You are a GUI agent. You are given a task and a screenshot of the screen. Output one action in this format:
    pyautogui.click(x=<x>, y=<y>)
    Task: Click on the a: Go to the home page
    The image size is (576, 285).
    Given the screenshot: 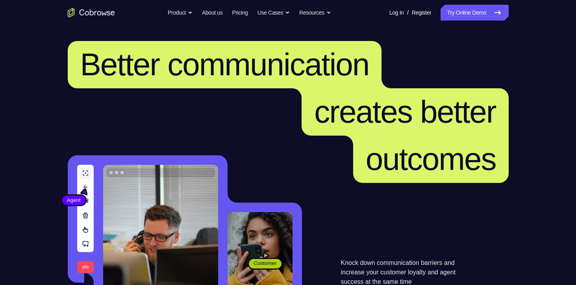 What is the action you would take?
    pyautogui.click(x=91, y=13)
    